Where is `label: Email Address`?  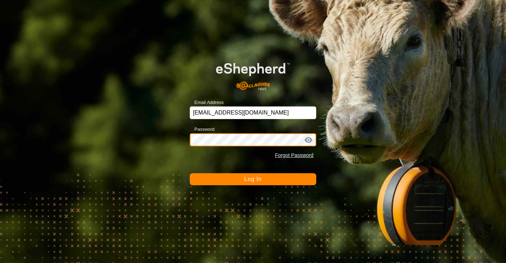 label: Email Address is located at coordinates (207, 102).